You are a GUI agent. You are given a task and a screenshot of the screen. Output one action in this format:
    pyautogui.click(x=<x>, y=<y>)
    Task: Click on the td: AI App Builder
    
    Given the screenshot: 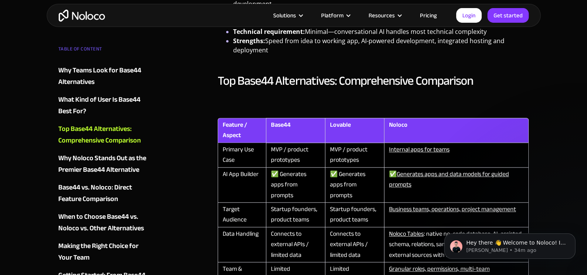 What is the action you would take?
    pyautogui.click(x=241, y=185)
    